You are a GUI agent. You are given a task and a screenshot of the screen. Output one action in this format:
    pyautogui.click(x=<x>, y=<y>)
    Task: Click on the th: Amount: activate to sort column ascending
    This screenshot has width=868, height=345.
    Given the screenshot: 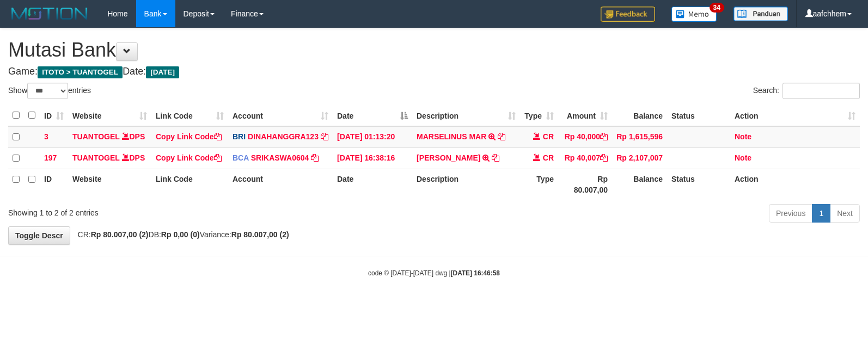 What is the action you would take?
    pyautogui.click(x=585, y=115)
    